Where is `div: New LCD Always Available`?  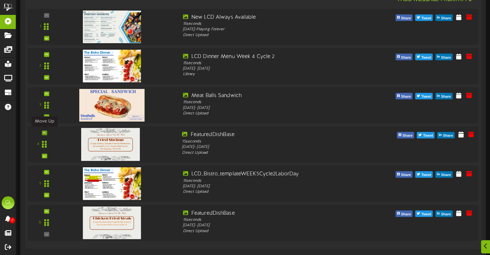
div: New LCD Always Available is located at coordinates (272, 17).